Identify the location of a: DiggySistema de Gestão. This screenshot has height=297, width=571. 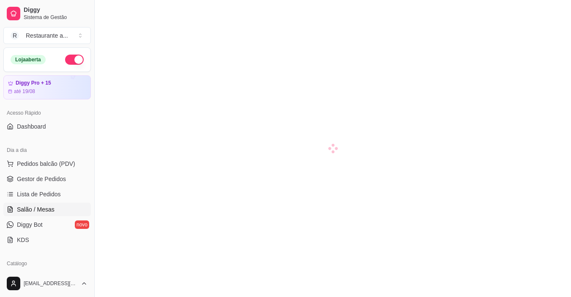
(47, 14).